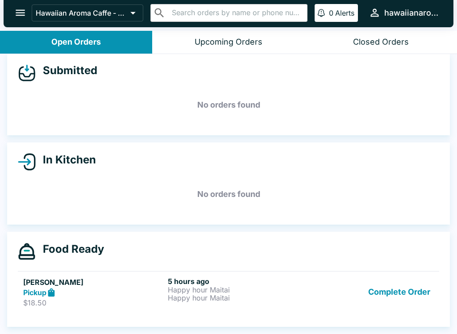 The width and height of the screenshot is (457, 334). Describe the element at coordinates (70, 249) in the screenshot. I see `h4: Food Ready` at that location.